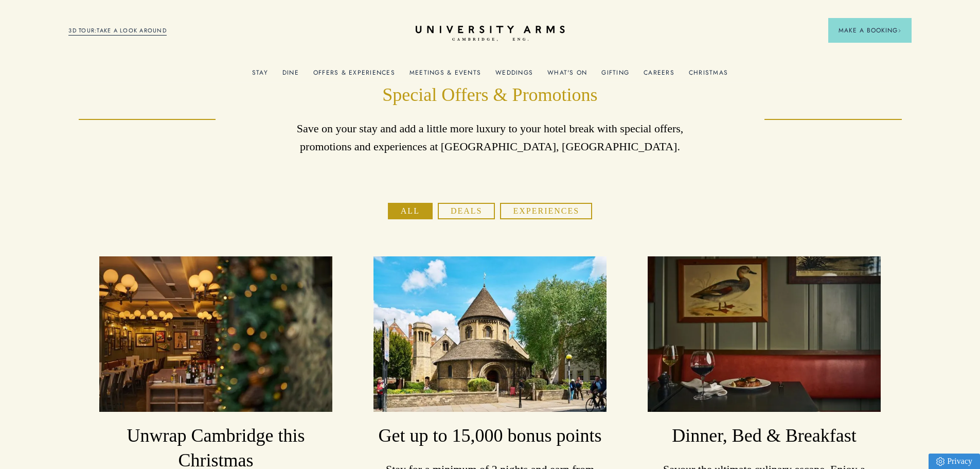  I want to click on a: Dine, so click(290, 76).